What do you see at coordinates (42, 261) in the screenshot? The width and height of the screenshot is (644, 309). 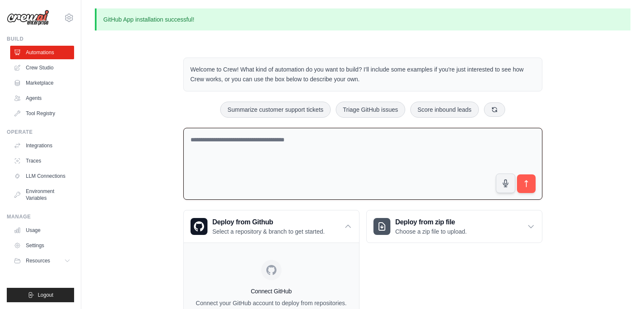 I see `button: Resources` at bounding box center [42, 261].